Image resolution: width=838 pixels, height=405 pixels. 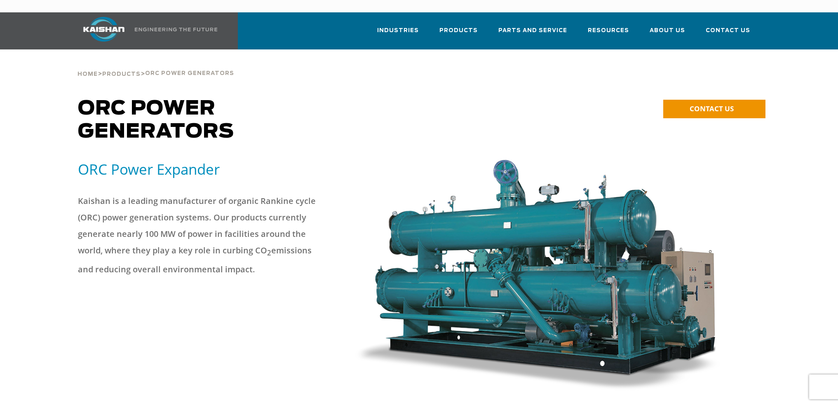 I want to click on span: Contact Us, so click(x=728, y=31).